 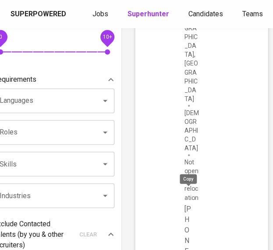 I want to click on a: Superpowered, so click(x=39, y=14).